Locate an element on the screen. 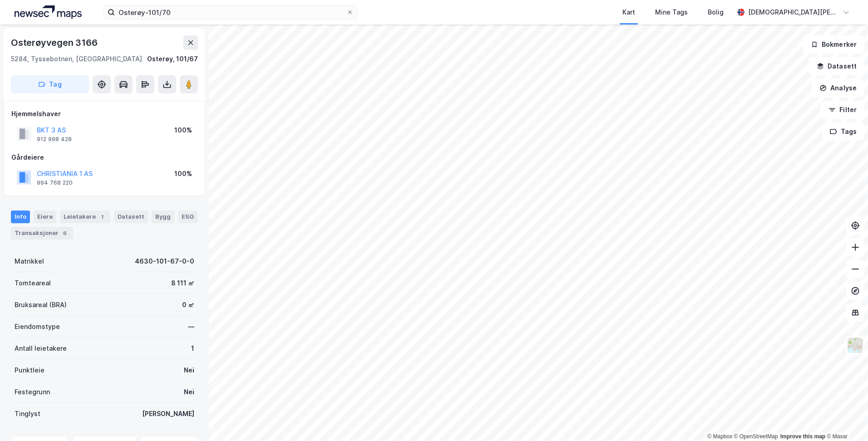 The width and height of the screenshot is (868, 441). div: Gårdeiere is located at coordinates (104, 158).